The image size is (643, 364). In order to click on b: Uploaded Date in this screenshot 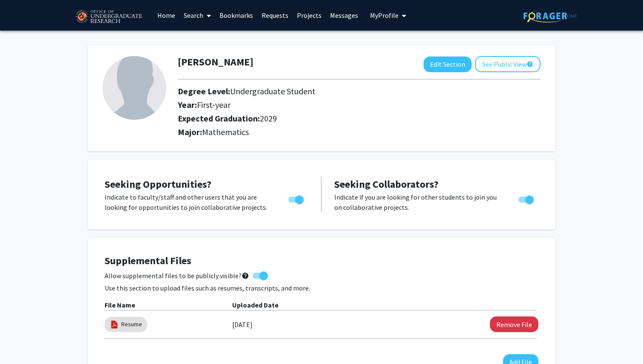, I will do `click(255, 305)`.